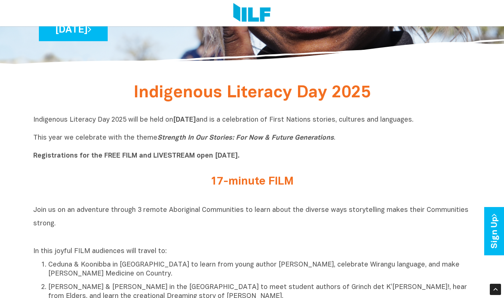 The image size is (504, 298). I want to click on h2: 17-minute FILM, so click(252, 181).